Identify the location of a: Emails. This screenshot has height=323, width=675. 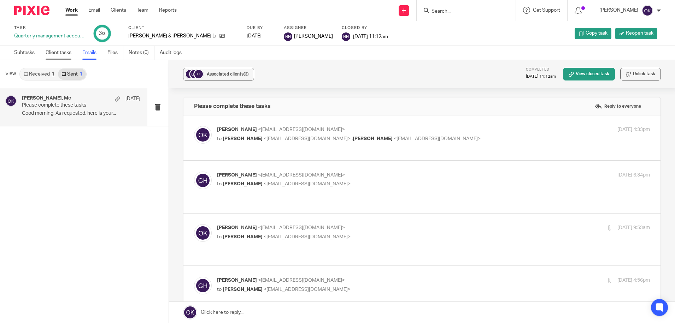
(92, 53).